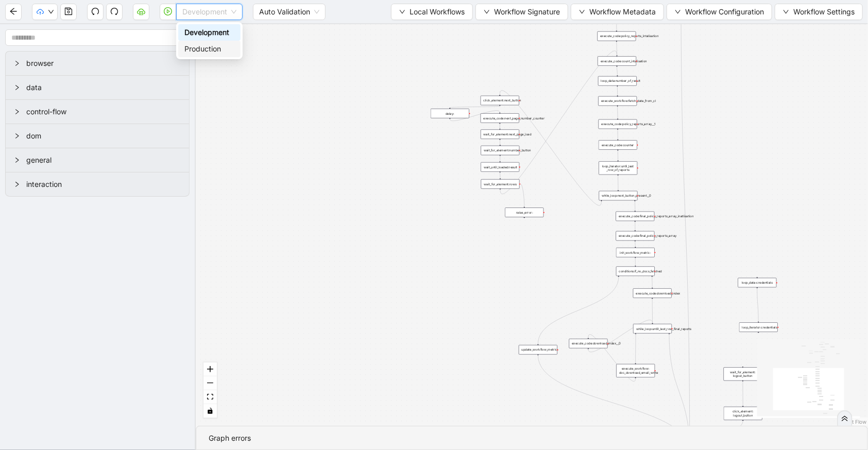 The height and width of the screenshot is (450, 868). I want to click on div: execute_code:download_index__0, so click(589, 344).